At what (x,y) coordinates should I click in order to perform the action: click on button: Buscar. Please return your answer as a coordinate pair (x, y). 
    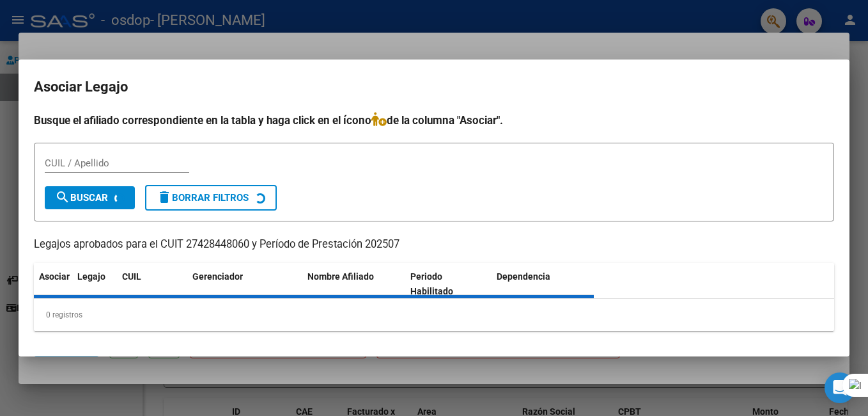
    Looking at the image, I should click on (89, 197).